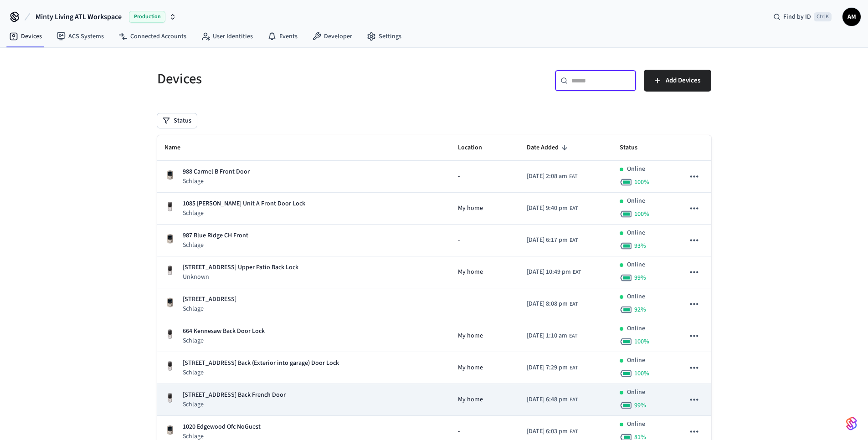 The width and height of the screenshot is (868, 440). What do you see at coordinates (852, 424) in the screenshot?
I see `img: SeamLogoGradient.69752ec5.svg` at bounding box center [852, 424].